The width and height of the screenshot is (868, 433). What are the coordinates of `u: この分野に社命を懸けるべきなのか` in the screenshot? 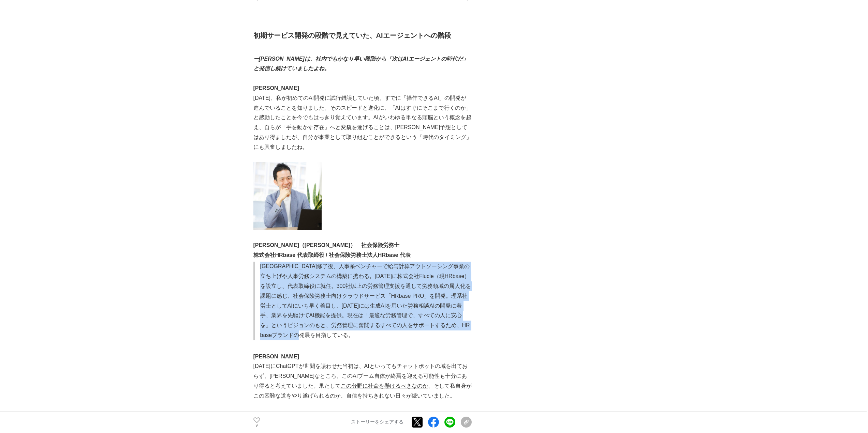 It's located at (385, 386).